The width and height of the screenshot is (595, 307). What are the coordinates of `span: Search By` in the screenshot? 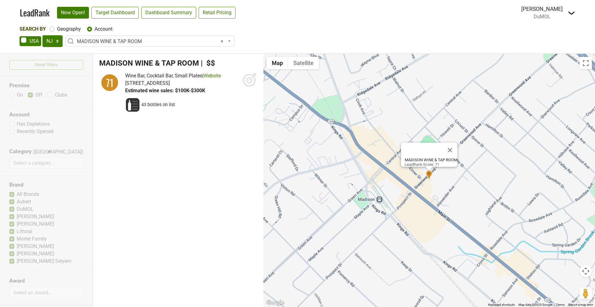 It's located at (33, 29).